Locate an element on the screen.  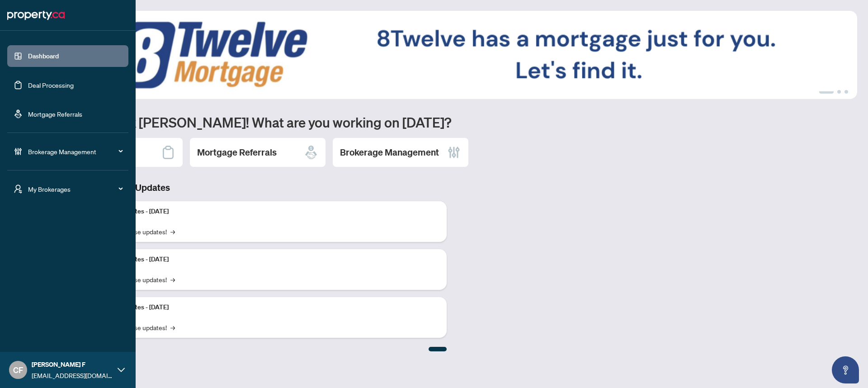
a: Dashboard is located at coordinates (44, 56).